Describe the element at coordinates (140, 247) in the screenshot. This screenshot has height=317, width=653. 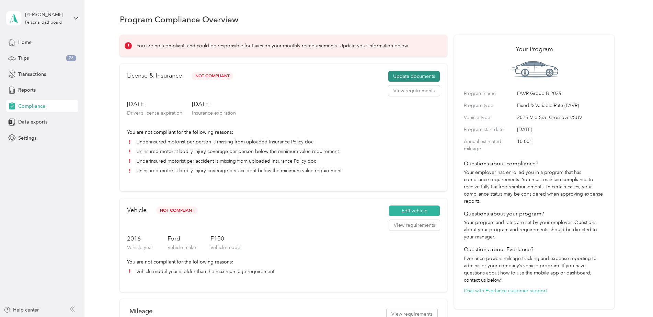
I see `p: Vehicle year` at that location.